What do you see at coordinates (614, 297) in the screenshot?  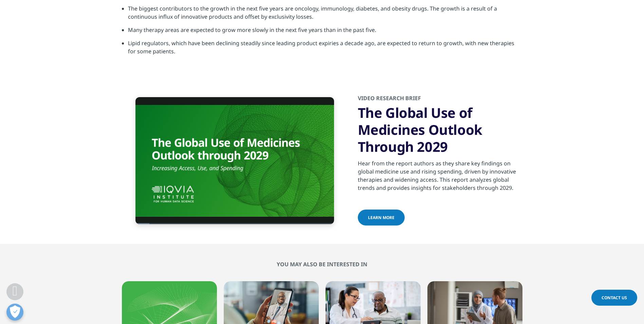 I see `a: Contact Us` at bounding box center [614, 297].